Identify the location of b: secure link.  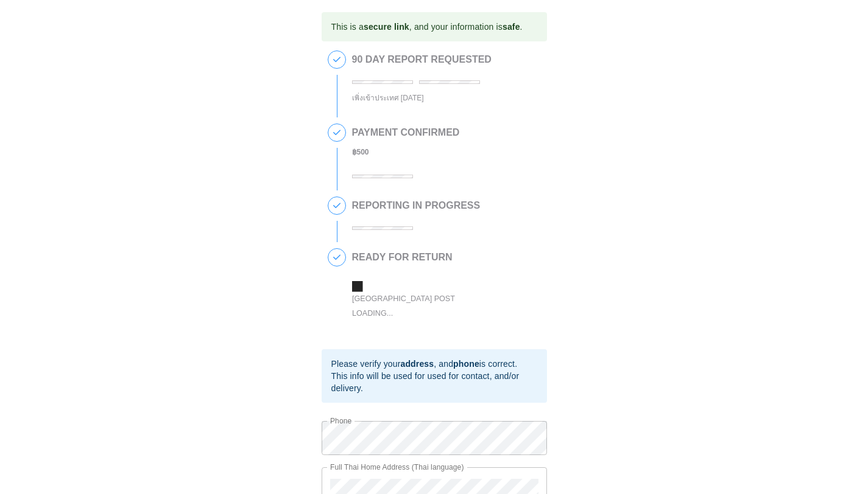
(386, 27).